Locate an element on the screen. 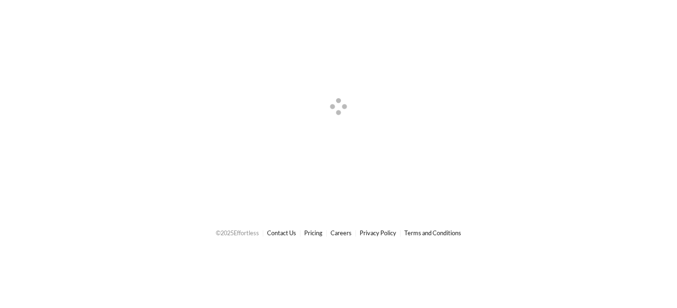 This screenshot has width=677, height=308. span: © 2025 Effortless is located at coordinates (237, 233).